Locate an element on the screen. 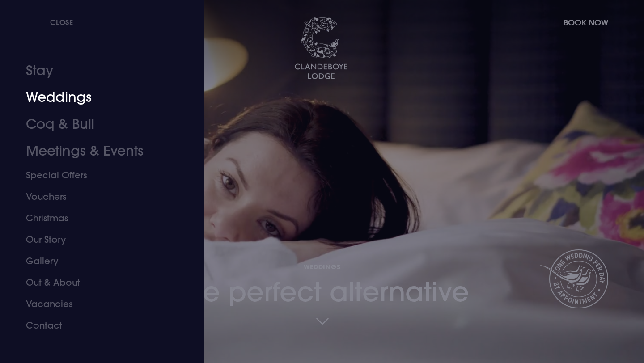 This screenshot has width=644, height=363. span: Close is located at coordinates (62, 22).